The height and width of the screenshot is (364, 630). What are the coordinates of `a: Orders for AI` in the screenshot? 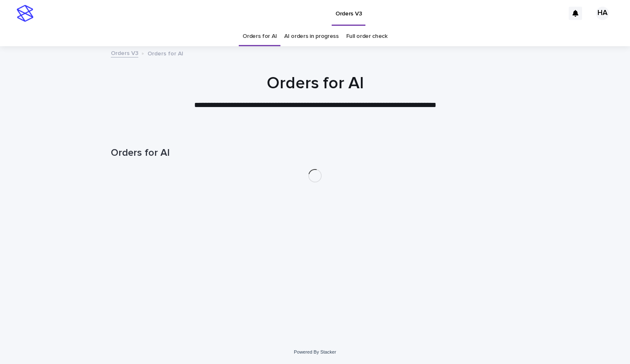 It's located at (260, 36).